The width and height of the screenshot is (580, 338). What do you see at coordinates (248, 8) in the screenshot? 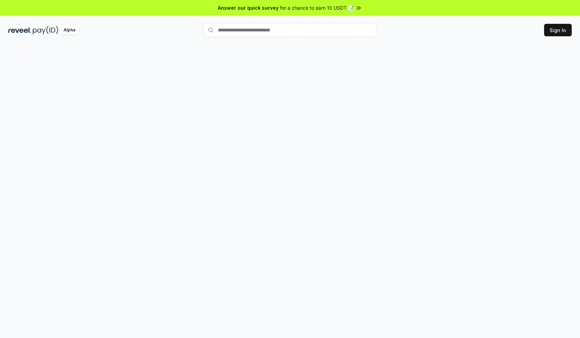
I see `span: Answer our quick survey` at bounding box center [248, 8].